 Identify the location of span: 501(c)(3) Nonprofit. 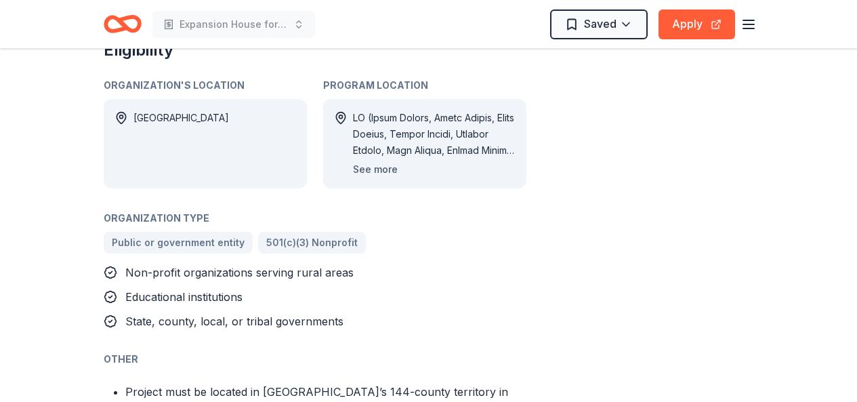
(312, 242).